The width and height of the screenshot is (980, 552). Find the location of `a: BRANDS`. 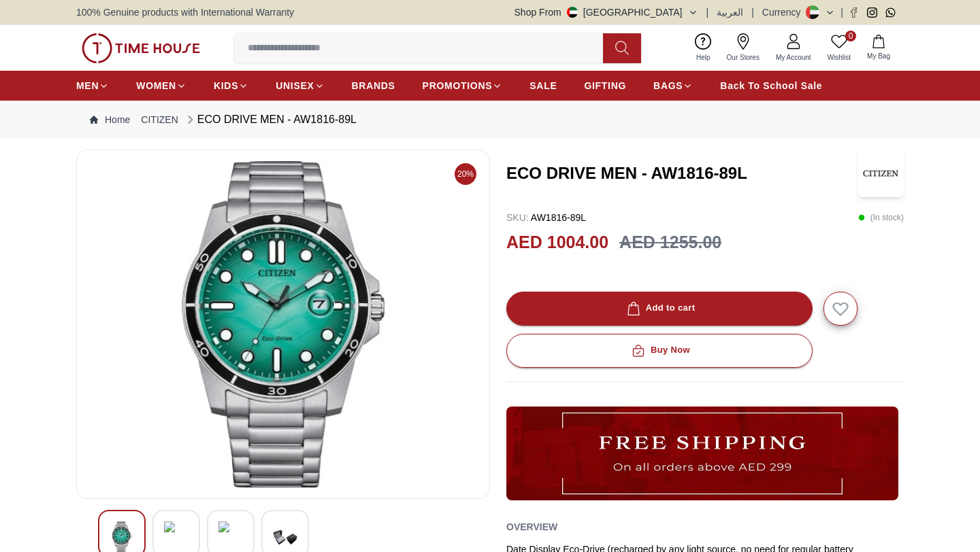

a: BRANDS is located at coordinates (373, 86).